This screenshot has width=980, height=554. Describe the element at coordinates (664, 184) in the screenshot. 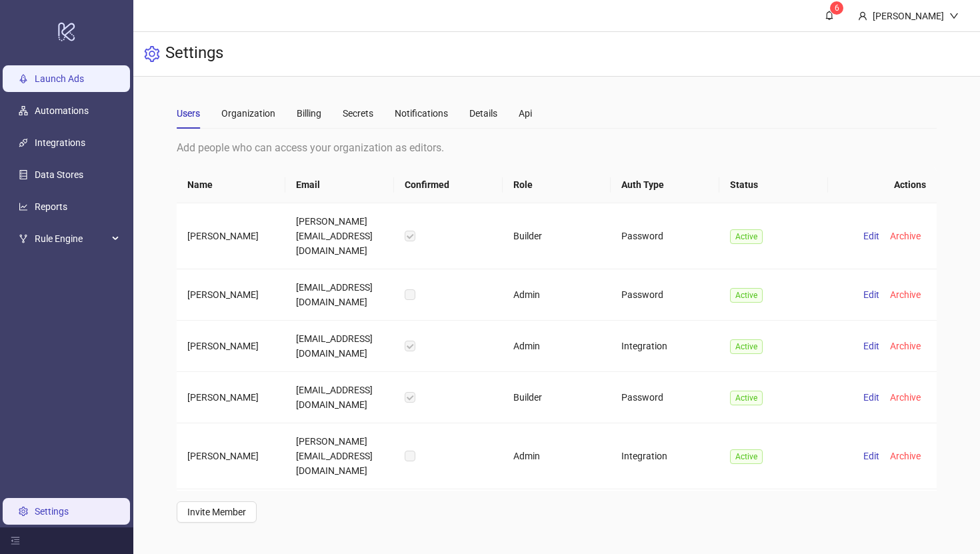

I see `th: Auth Type` at that location.